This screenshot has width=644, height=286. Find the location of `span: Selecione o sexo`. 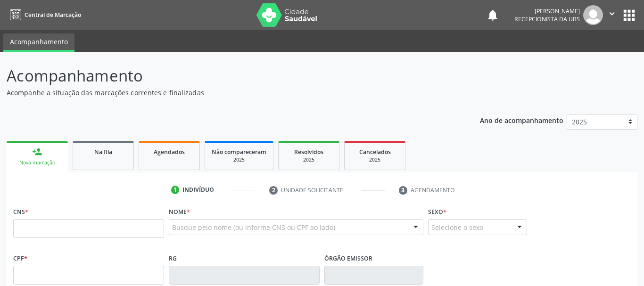

span: Selecione o sexo is located at coordinates (457, 227).